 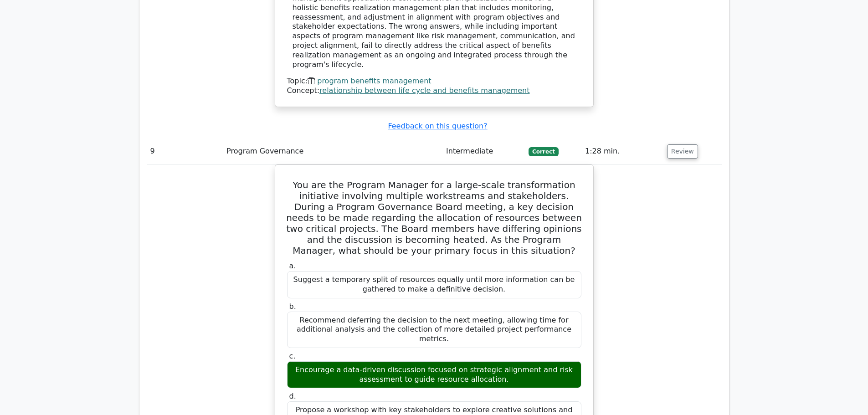 What do you see at coordinates (434, 374) in the screenshot?
I see `div: Encourage a data-driven discussion focused on strategic alignment and risk assessment to guide re...` at bounding box center [434, 374].